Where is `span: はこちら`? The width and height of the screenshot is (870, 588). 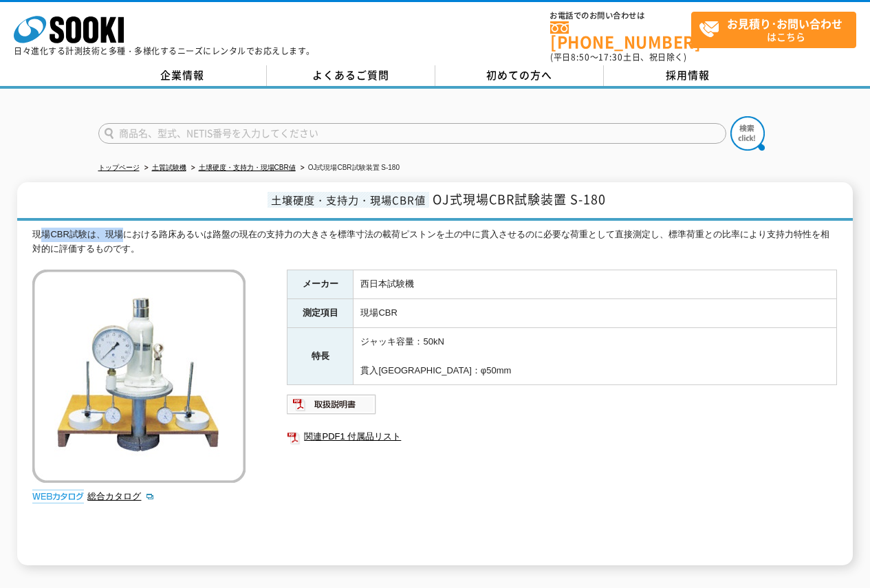 span: はこちら is located at coordinates (777, 29).